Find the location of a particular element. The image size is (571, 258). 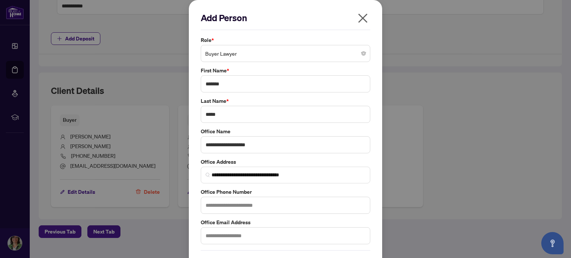

span: close-circle is located at coordinates (363, 53).